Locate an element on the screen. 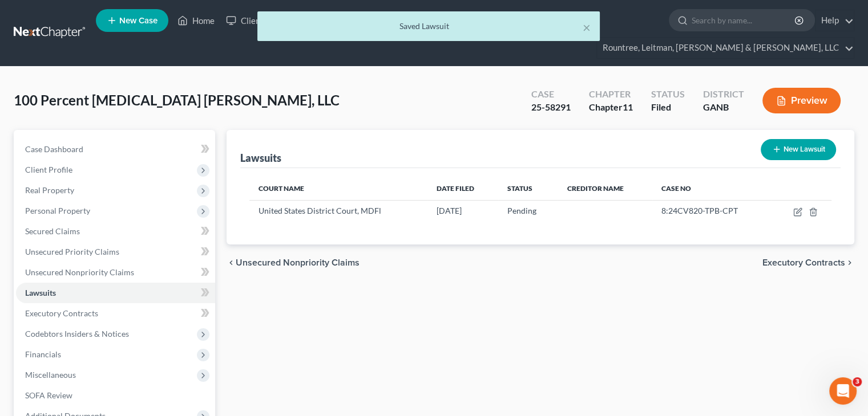 The height and width of the screenshot is (416, 868). span: 3 is located at coordinates (857, 382).